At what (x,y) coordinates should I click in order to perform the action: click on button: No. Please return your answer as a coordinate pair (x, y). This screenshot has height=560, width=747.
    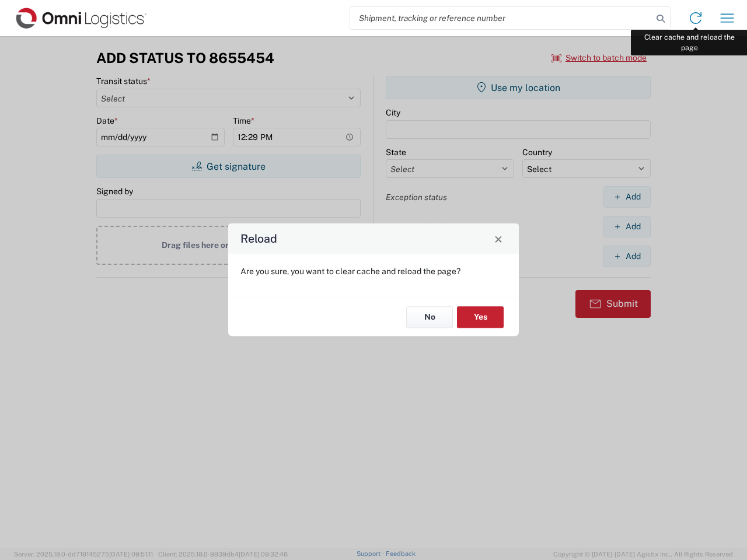
    Looking at the image, I should click on (429, 317).